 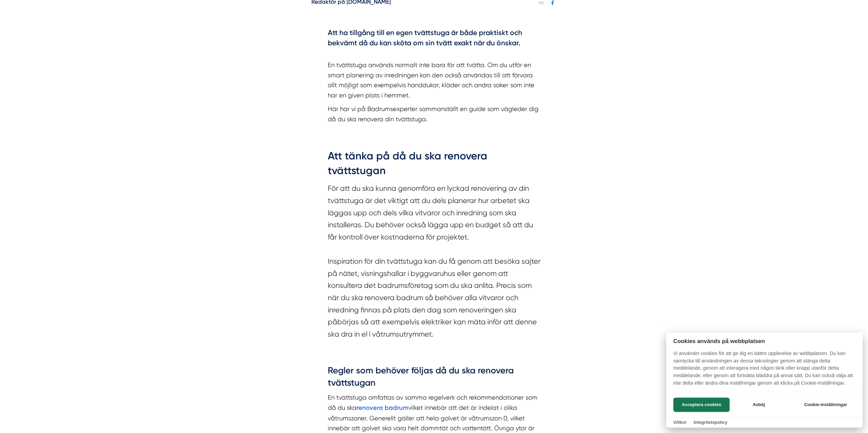 What do you see at coordinates (680, 422) in the screenshot?
I see `a: Villkor` at bounding box center [680, 422].